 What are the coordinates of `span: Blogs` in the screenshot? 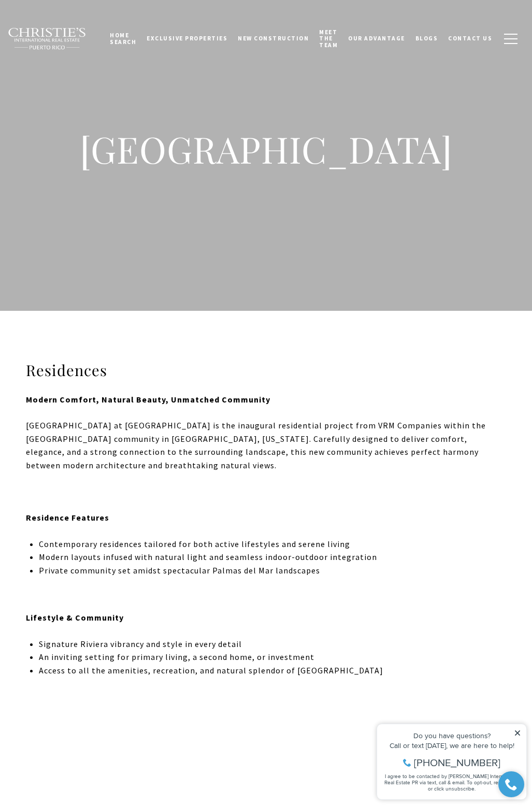 It's located at (426, 38).